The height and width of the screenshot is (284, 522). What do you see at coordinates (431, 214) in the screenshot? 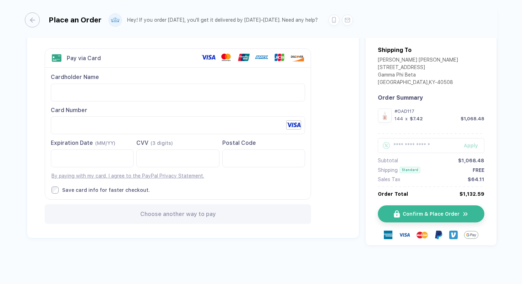
I see `button: iconConfirm & Place Ordericon` at bounding box center [431, 214].